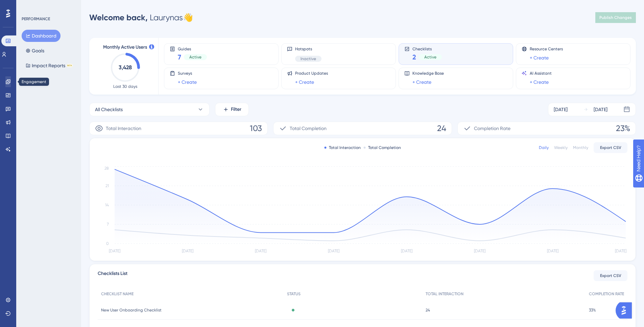  Describe the element at coordinates (546, 49) in the screenshot. I see `span: Resource Centers` at that location.